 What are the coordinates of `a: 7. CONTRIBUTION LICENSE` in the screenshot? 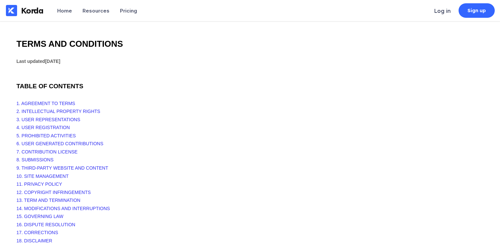 It's located at (47, 152).